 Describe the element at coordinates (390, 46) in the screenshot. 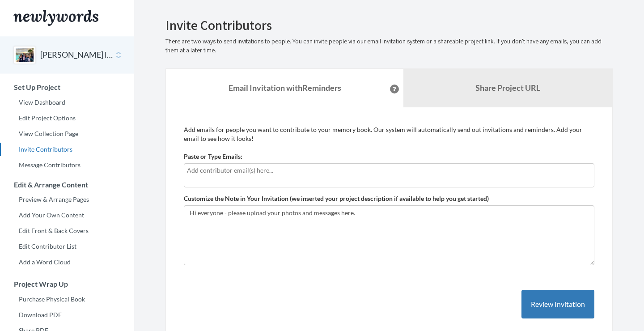

I see `p: There are two ways to send invitations to people. You can invite people via our email invitation ...` at that location.